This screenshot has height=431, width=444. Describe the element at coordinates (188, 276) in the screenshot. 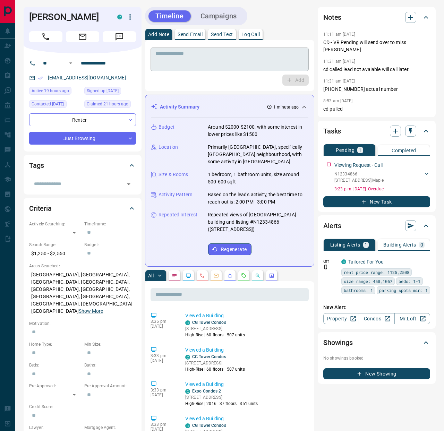

I see `svg: Lead Browsing Activity` at that location.